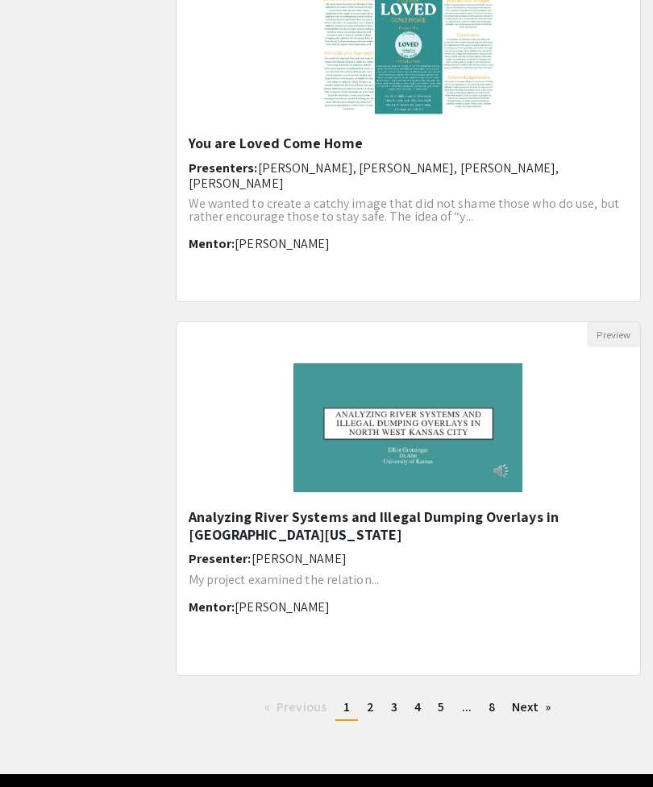 The height and width of the screenshot is (787, 653). Describe the element at coordinates (408, 558) in the screenshot. I see `h6: Presenter:` at that location.